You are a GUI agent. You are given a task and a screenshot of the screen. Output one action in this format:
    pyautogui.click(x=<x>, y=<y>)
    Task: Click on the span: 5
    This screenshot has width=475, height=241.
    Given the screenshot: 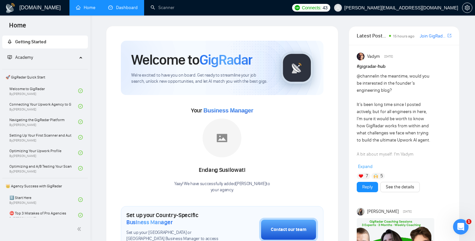 What is the action you would take?
    pyautogui.click(x=382, y=176)
    